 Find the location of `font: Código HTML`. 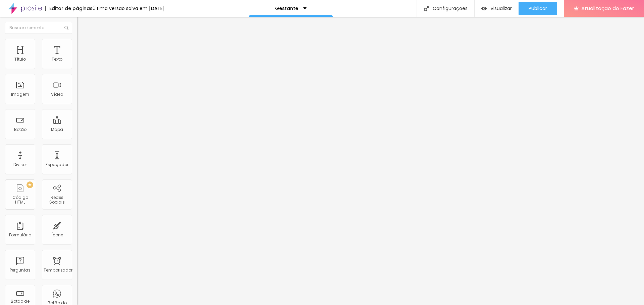

font: Código HTML is located at coordinates (20, 199).